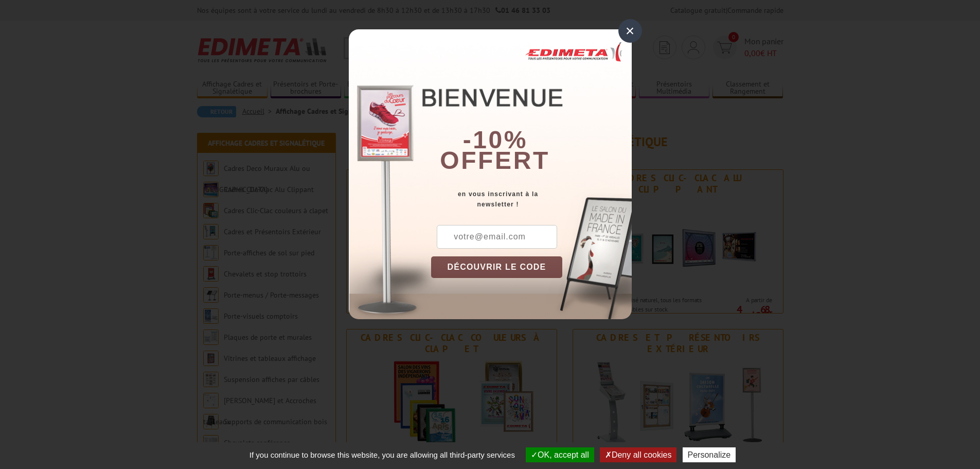 The height and width of the screenshot is (469, 980). What do you see at coordinates (497, 267) in the screenshot?
I see `button: DÉCOUVRIR LE CODE` at bounding box center [497, 267].